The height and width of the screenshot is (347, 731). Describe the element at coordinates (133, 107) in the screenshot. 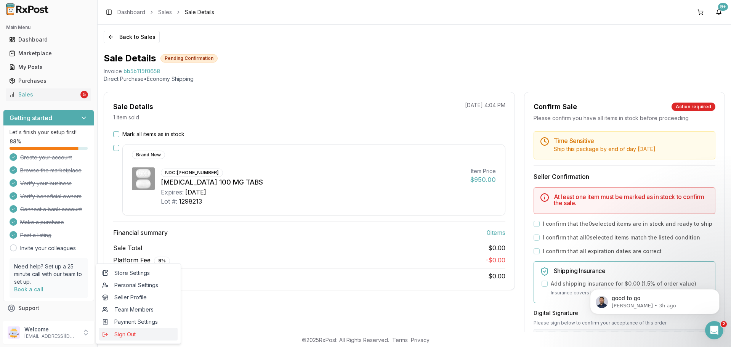

I see `div: Sale Details` at that location.